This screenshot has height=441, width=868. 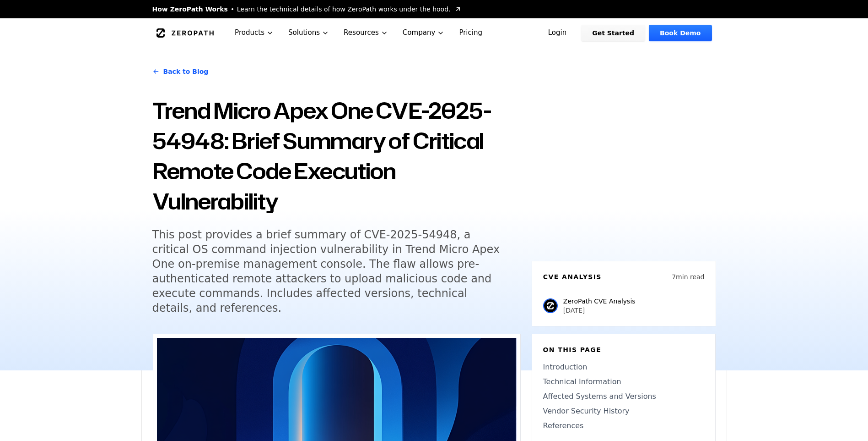 What do you see at coordinates (613, 33) in the screenshot?
I see `a: Get Started` at bounding box center [613, 33].